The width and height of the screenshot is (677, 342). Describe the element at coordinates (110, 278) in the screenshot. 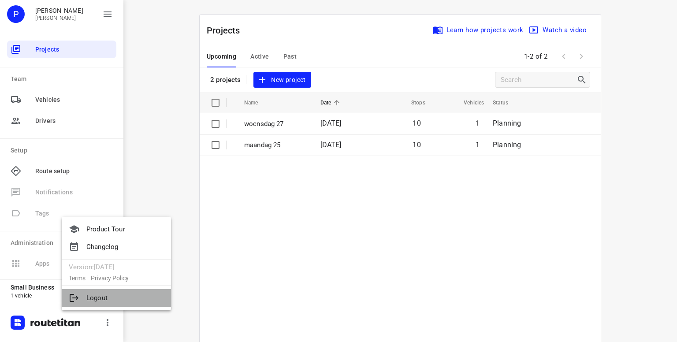

I see `a: Privacy Policy` at that location.